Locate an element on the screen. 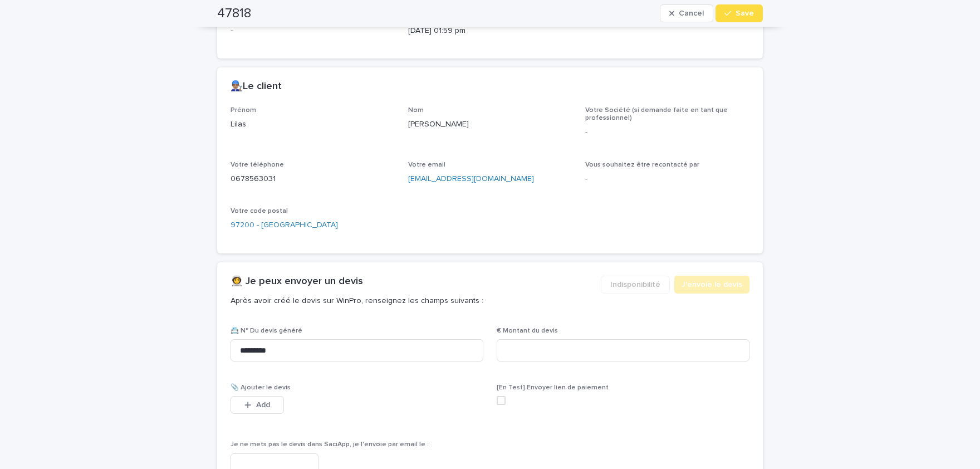 This screenshot has width=980, height=469. h2: 47818 is located at coordinates (234, 13).